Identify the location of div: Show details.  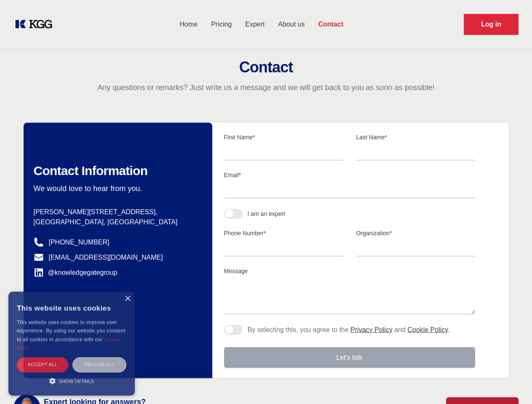
(72, 381).